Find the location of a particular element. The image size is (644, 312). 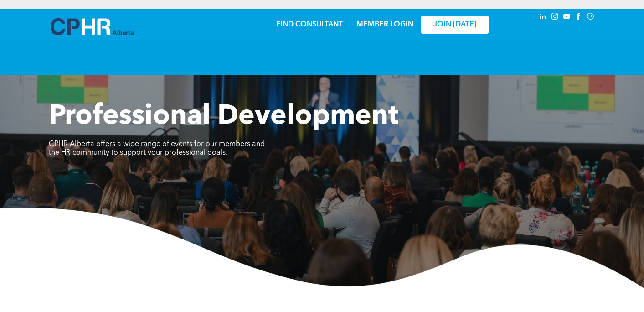

span: CPHR Alberta offers a wide range of events for our members and the HR community to support your p... is located at coordinates (157, 148).